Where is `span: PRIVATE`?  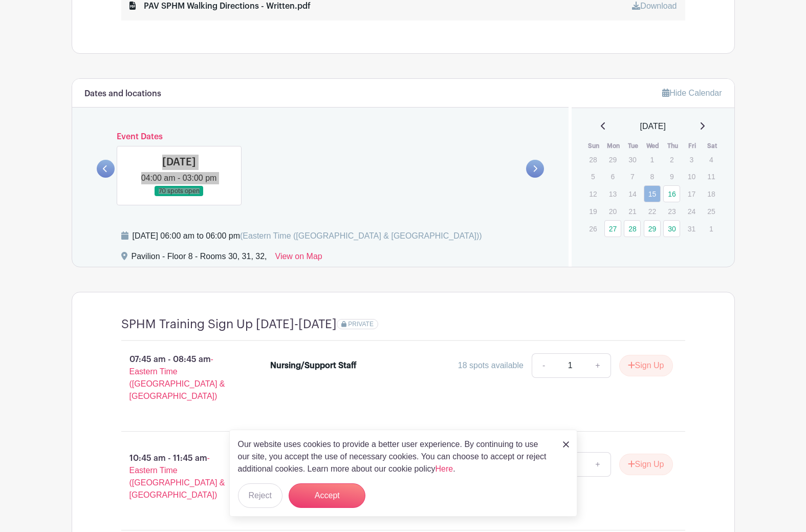 span: PRIVATE is located at coordinates (361, 324).